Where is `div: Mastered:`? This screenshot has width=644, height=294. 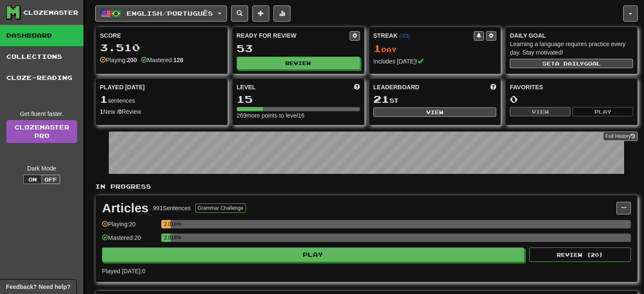 div: Mastered: is located at coordinates (162, 60).